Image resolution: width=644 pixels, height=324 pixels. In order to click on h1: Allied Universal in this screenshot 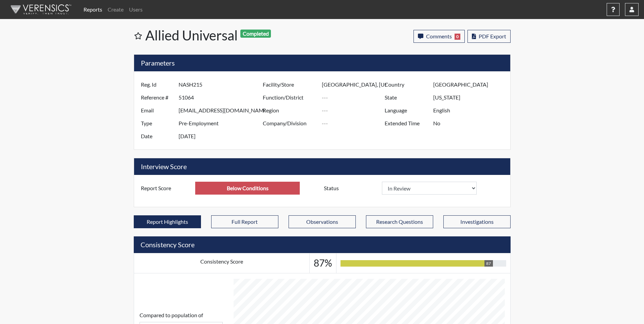, I will do `click(234, 35)`.